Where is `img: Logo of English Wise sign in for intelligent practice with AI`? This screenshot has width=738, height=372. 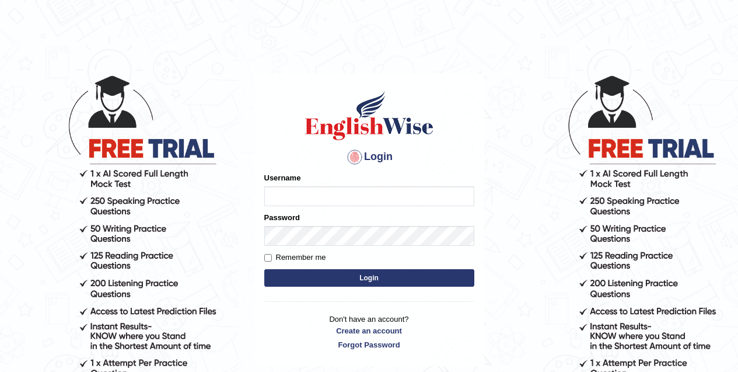
img: Logo of English Wise sign in for intelligent practice with AI is located at coordinates (369, 116).